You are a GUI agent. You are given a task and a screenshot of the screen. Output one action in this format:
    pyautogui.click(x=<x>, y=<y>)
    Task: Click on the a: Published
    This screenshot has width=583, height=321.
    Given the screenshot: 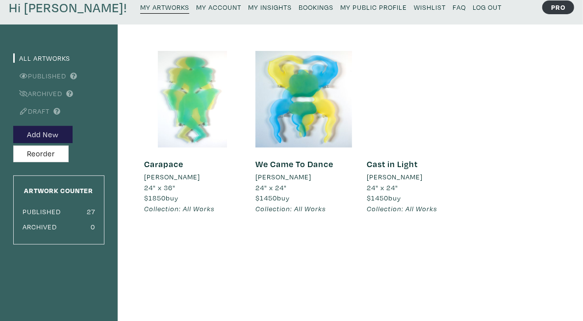 What is the action you would take?
    pyautogui.click(x=40, y=76)
    